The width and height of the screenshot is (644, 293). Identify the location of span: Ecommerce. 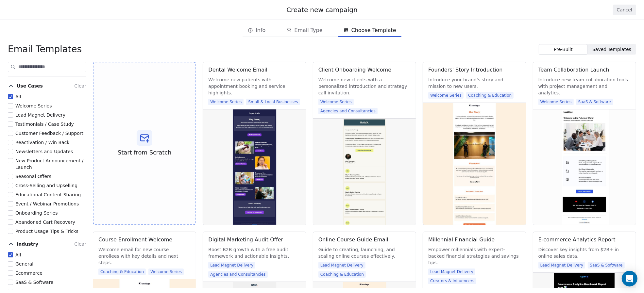
(29, 273).